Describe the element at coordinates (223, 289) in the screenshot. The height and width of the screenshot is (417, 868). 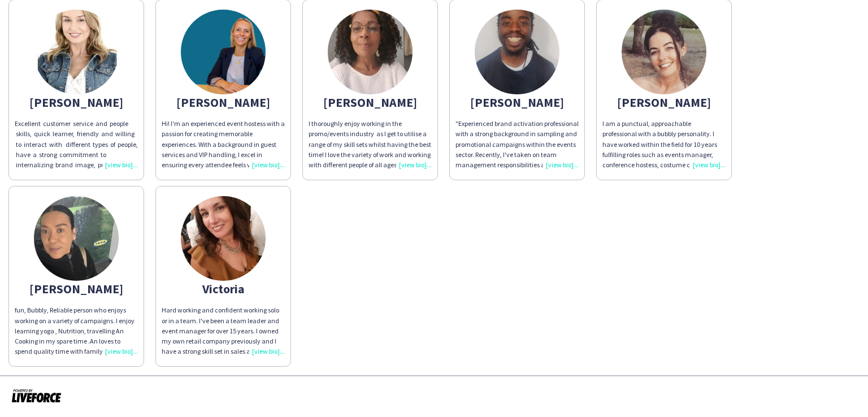
I see `div: Victoria` at that location.